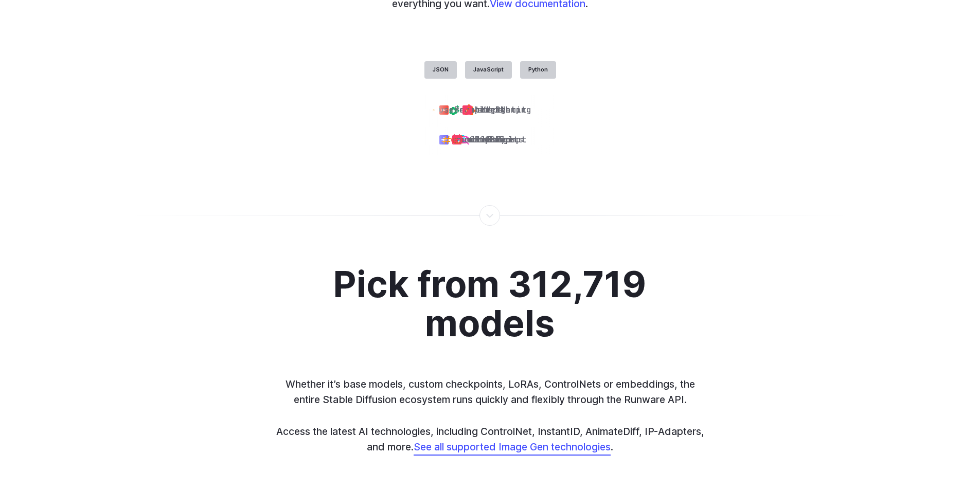 The width and height of the screenshot is (980, 490). Describe the element at coordinates (441, 70) in the screenshot. I see `label: JSON` at that location.